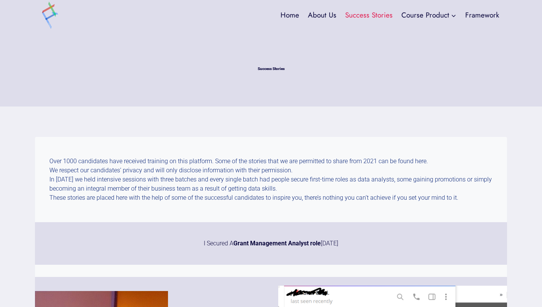  Describe the element at coordinates (390, 15) in the screenshot. I see `nav: Primary Navigation` at that location.